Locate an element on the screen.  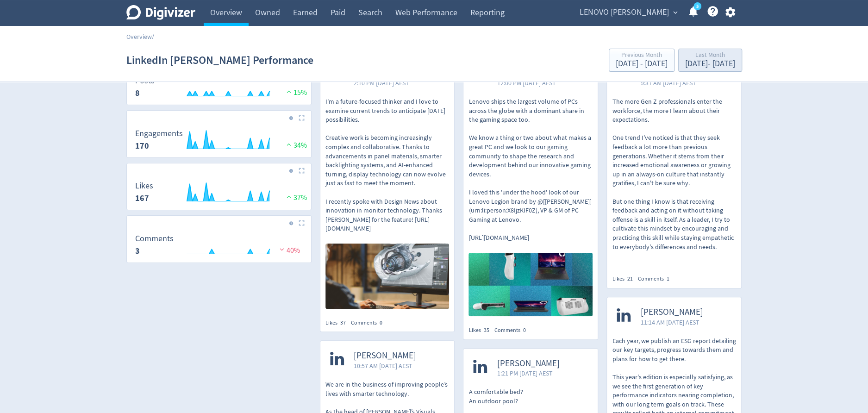
span: 40% is located at coordinates (288, 251).